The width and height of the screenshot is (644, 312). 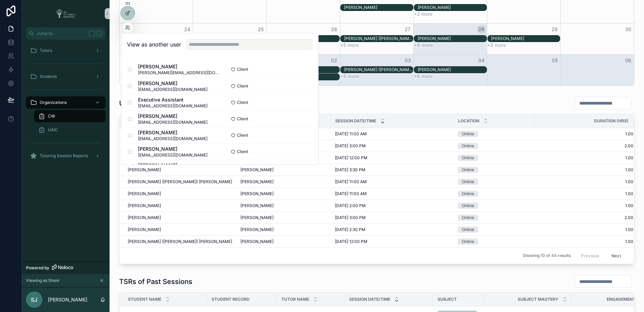 What do you see at coordinates (66, 34) in the screenshot?
I see `button: Jump to...K` at bounding box center [66, 34].